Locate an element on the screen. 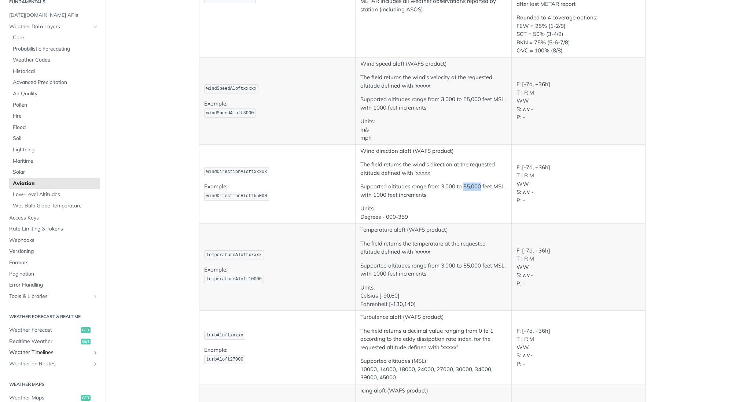 The width and height of the screenshot is (739, 402). p: Temperature aloft (WAFS product) is located at coordinates (433, 230).